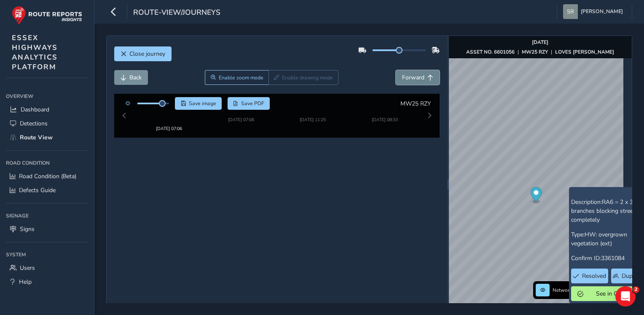  What do you see at coordinates (636, 290) in the screenshot?
I see `span: 2` at bounding box center [636, 290].